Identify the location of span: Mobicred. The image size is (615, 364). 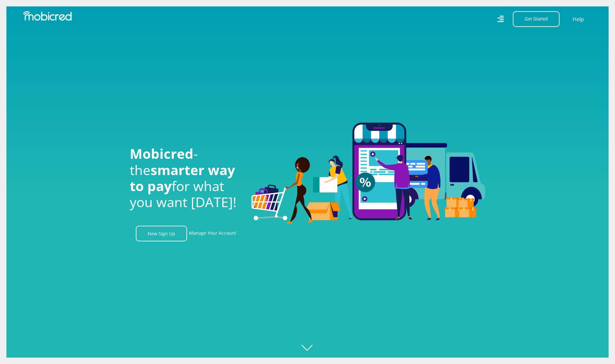
(161, 153).